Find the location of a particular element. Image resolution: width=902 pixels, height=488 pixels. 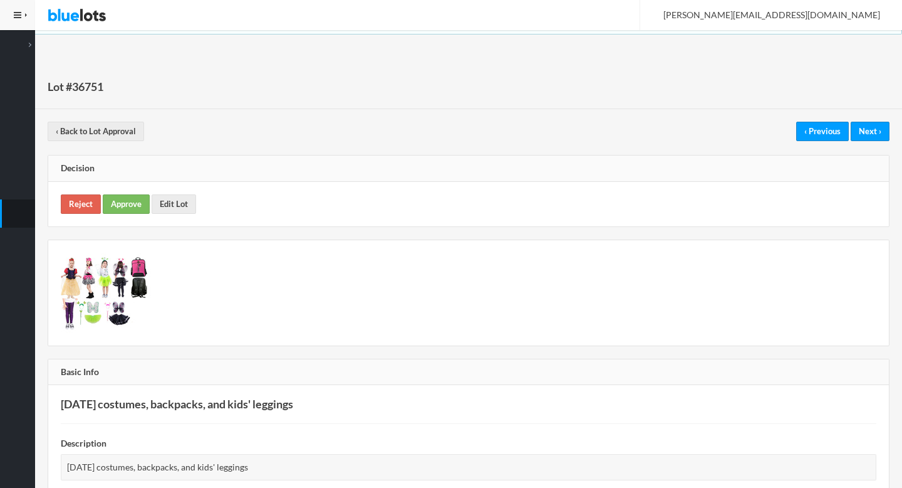

a: Edit Lot is located at coordinates (174, 204).